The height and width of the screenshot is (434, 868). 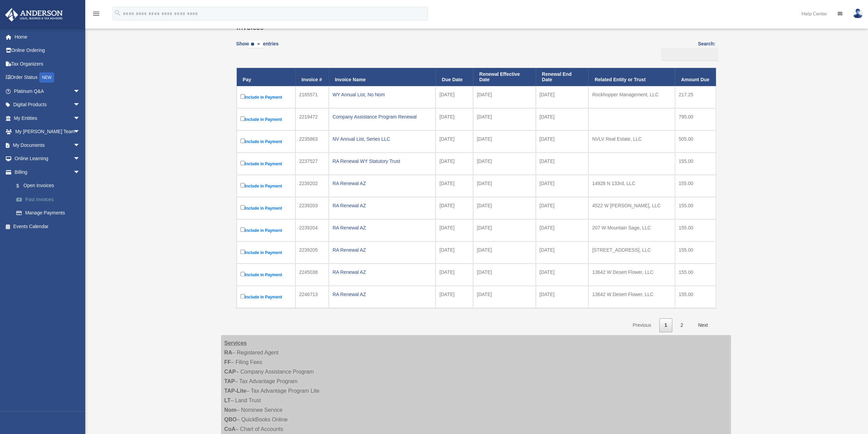 I want to click on td: 207 W Mountain Sage, LLC, so click(x=631, y=230).